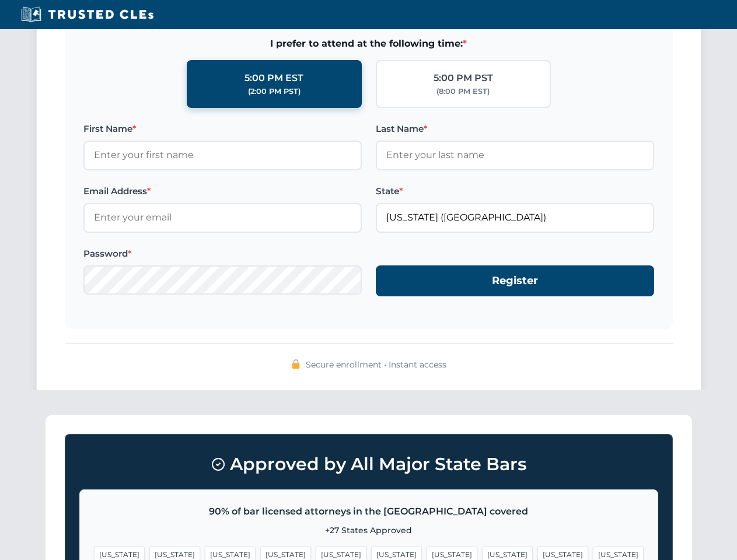 Image resolution: width=737 pixels, height=560 pixels. Describe the element at coordinates (222, 253) in the screenshot. I see `label: Password` at that location.